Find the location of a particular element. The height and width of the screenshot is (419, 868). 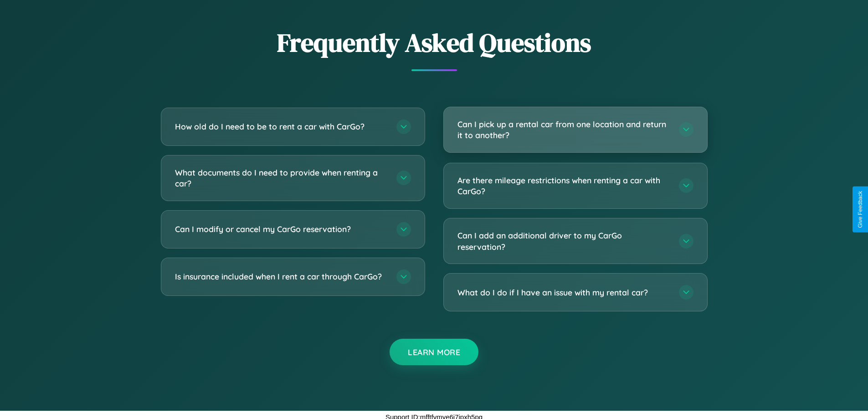

h3: Can I pick up a rental car from one location and return it to another? is located at coordinates (564, 129).